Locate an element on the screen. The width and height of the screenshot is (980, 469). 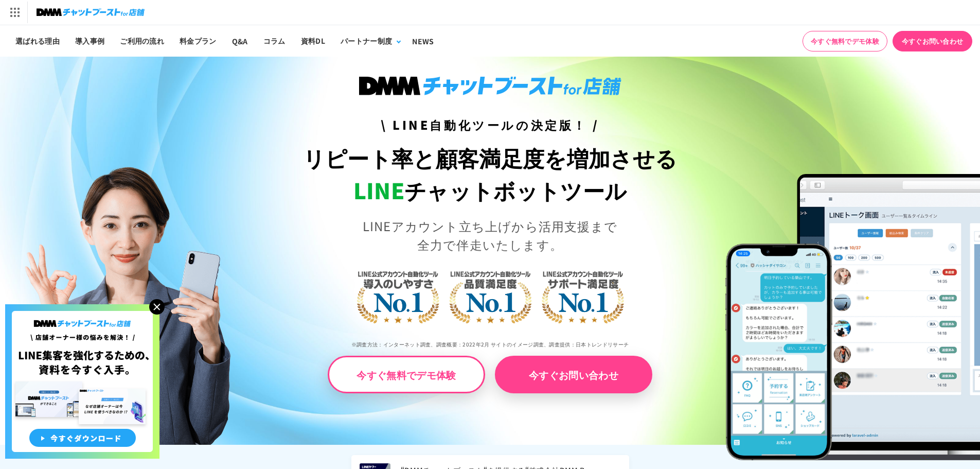
span: LINE is located at coordinates (379, 190).